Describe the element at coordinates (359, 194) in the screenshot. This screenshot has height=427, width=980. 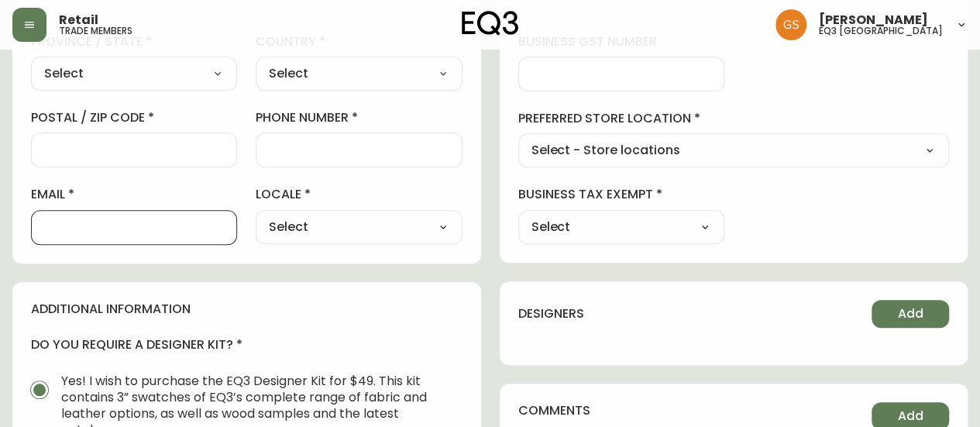
I see `label: locale` at that location.